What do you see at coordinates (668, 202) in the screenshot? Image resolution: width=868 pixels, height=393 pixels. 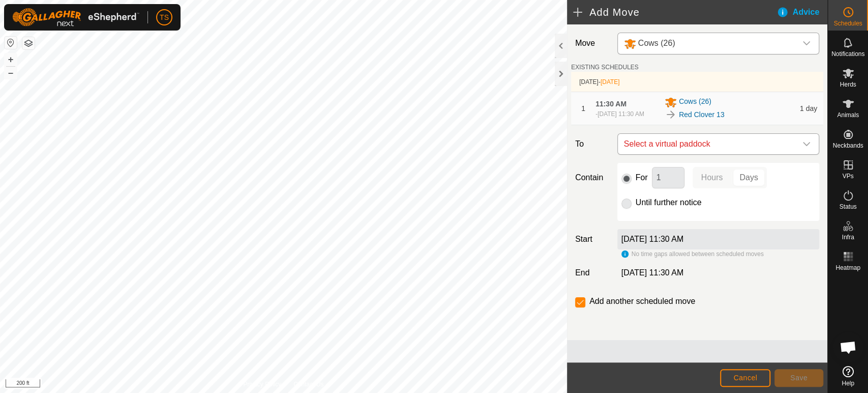 I see `label: Until further notice` at bounding box center [668, 202].